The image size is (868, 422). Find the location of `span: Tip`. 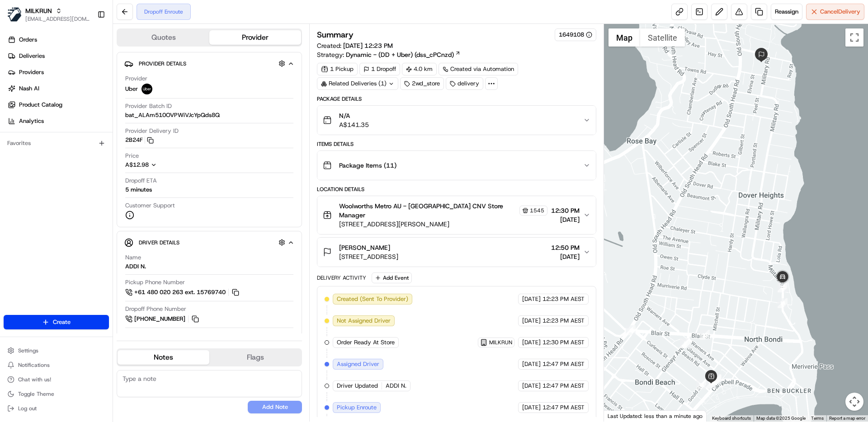

span: Tip is located at coordinates (129, 335).